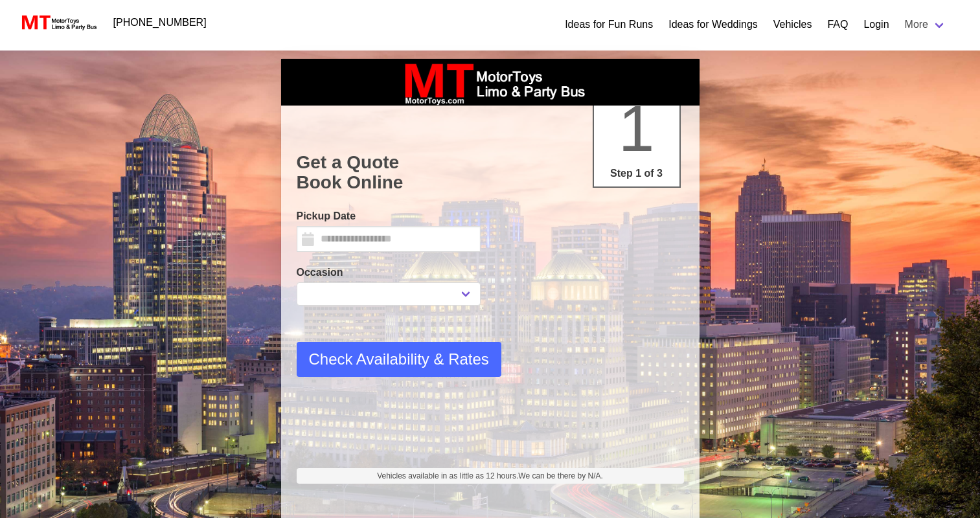 The height and width of the screenshot is (518, 980). I want to click on label: Occasion, so click(388, 273).